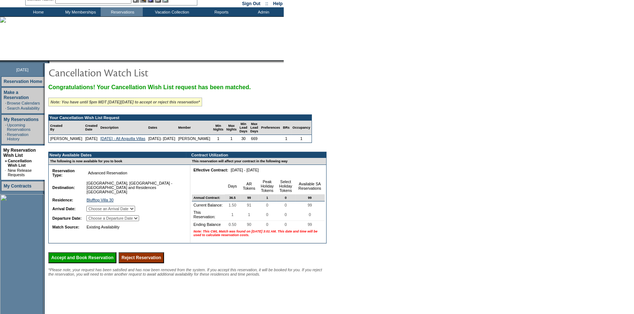  Describe the element at coordinates (149, 87) in the screenshot. I see `span: Congratulations! Your Cancellation Wish List request has been matched.` at that location.